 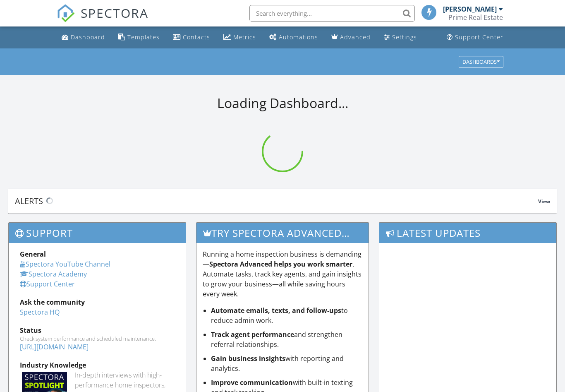 I want to click on input: Search everything..., so click(x=332, y=13).